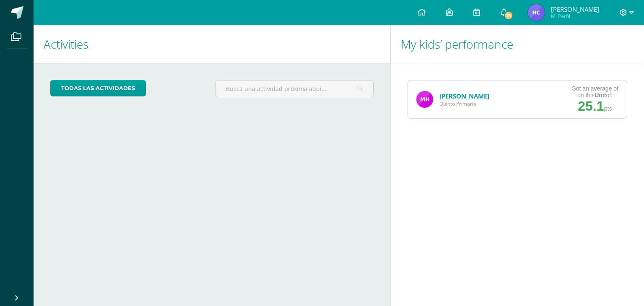 The image size is (644, 306). I want to click on img: c4b495faaf94f149fe36a21c6786e15c.png, so click(425, 99).